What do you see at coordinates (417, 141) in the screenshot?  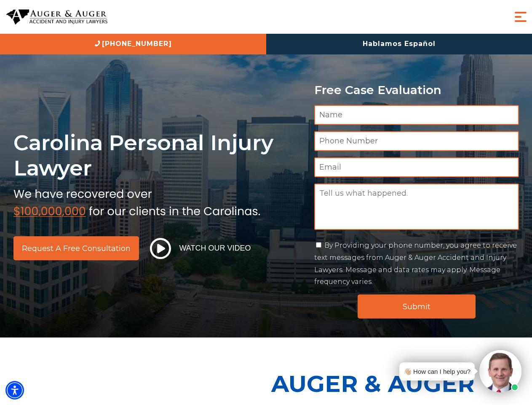 I see `input: Phone Number` at bounding box center [417, 141].